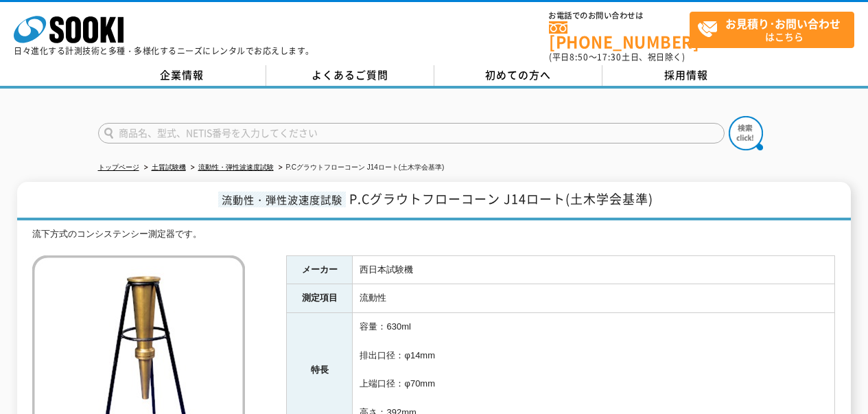 The height and width of the screenshot is (414, 868). Describe the element at coordinates (320, 298) in the screenshot. I see `th: 測定項目` at that location.